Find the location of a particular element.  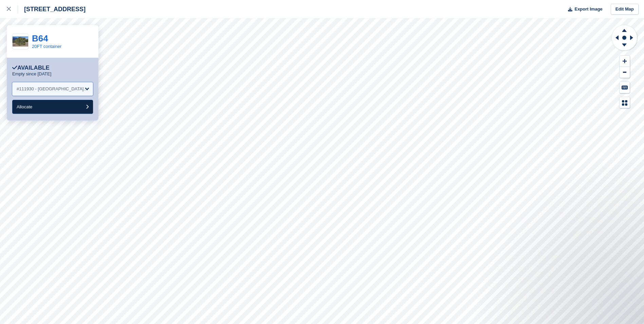

span: Allocate is located at coordinates (24, 107).